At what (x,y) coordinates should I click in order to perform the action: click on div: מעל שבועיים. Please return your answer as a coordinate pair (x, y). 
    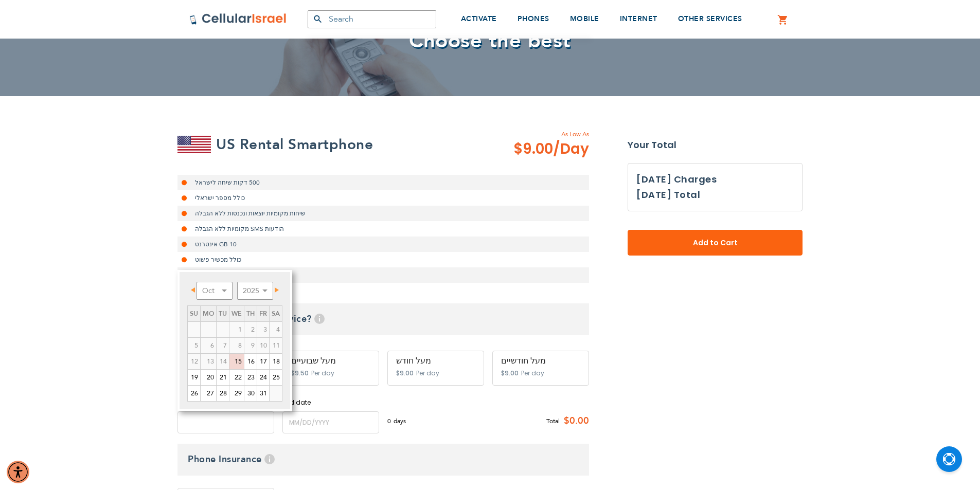
    Looking at the image, I should click on (331, 361).